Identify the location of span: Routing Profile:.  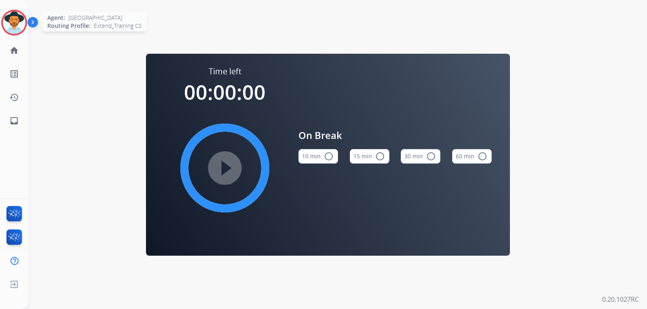
(69, 26).